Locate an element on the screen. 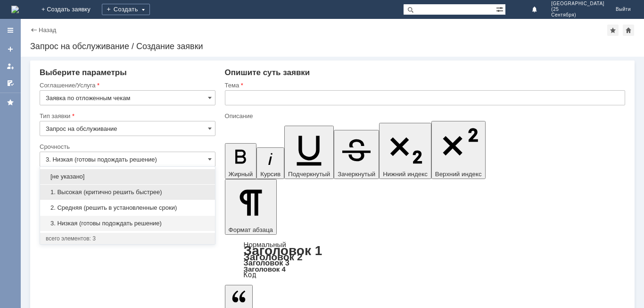  div: Создать is located at coordinates (126, 10).